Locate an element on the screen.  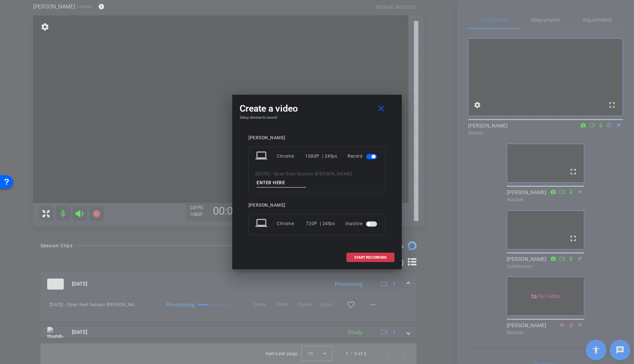
mat-icon: close is located at coordinates (381, 109).